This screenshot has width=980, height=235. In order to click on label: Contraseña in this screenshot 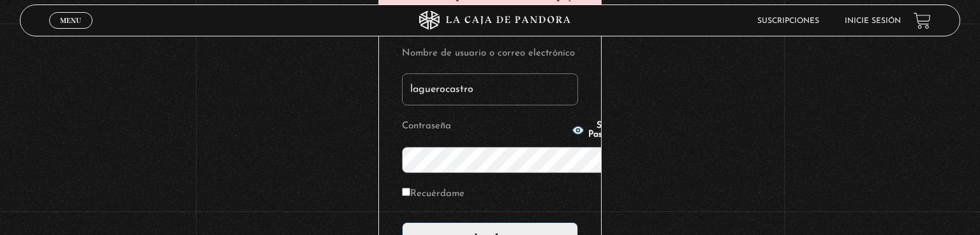, I will do `click(485, 127)`.